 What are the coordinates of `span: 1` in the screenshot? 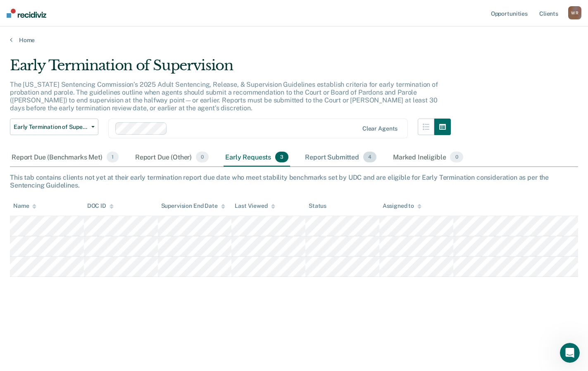 It's located at (112, 157).